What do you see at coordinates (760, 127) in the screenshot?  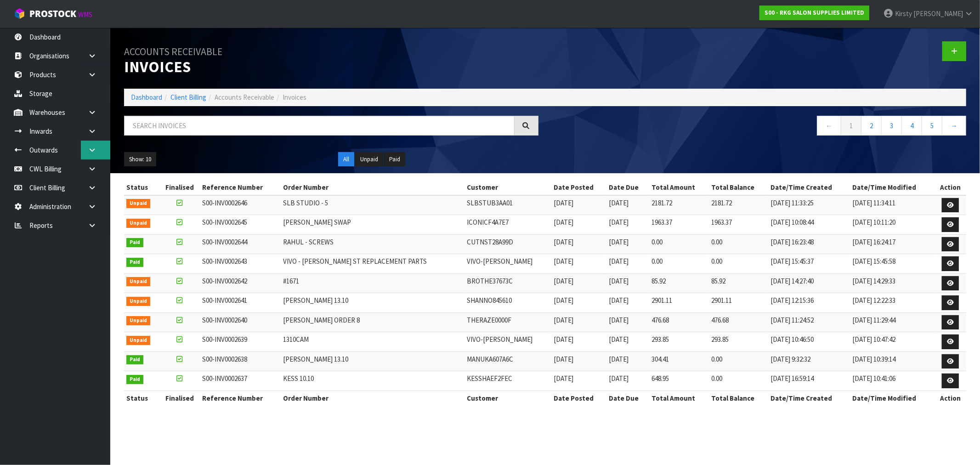 I see `nav: Page navigation` at bounding box center [760, 127].